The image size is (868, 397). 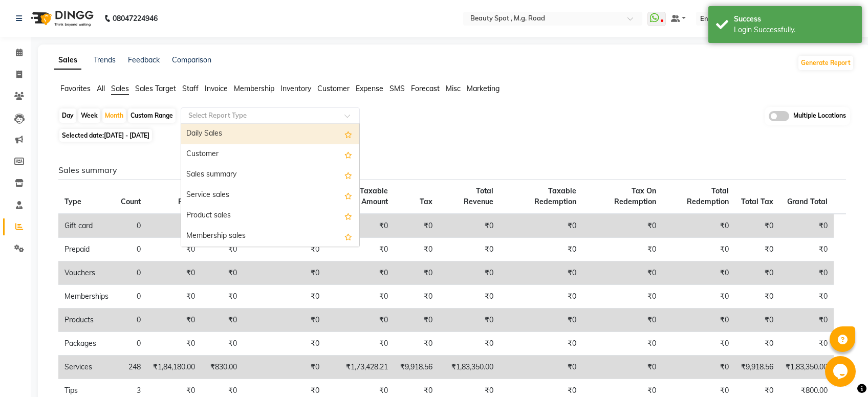 I want to click on a: Feedback, so click(x=144, y=60).